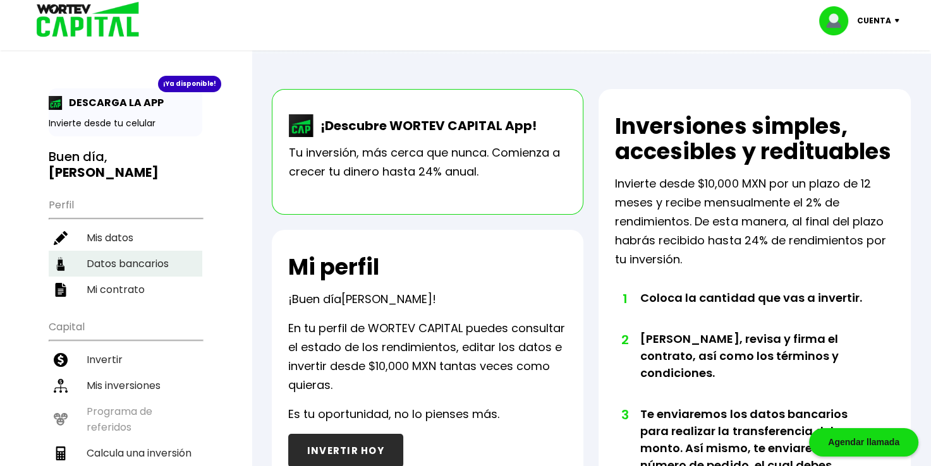 Image resolution: width=931 pixels, height=466 pixels. What do you see at coordinates (125, 263) in the screenshot?
I see `li: Datos bancarios` at bounding box center [125, 263].